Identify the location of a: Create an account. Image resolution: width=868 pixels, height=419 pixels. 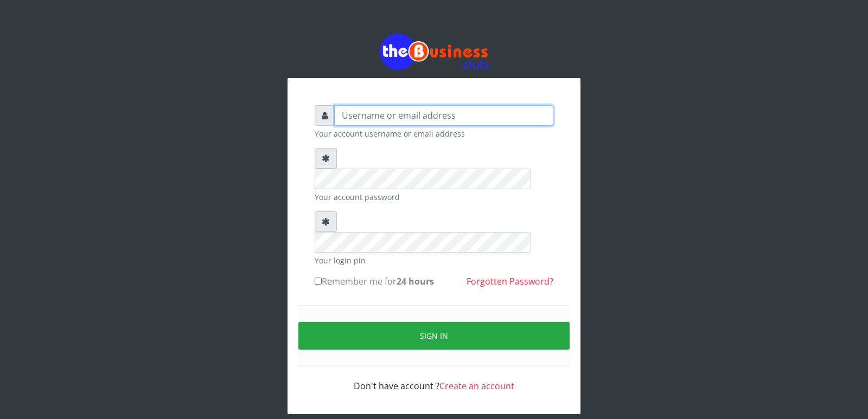
(477, 386).